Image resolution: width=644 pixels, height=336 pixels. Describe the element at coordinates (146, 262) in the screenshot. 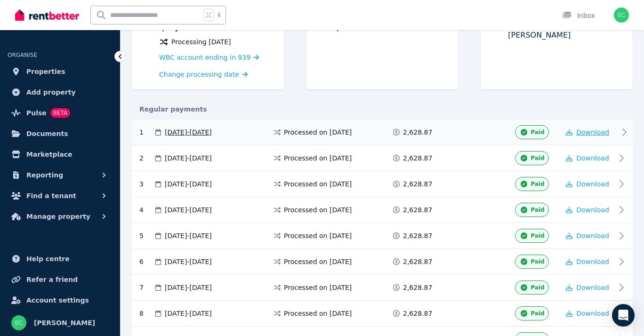

I see `div: 6` at that location.